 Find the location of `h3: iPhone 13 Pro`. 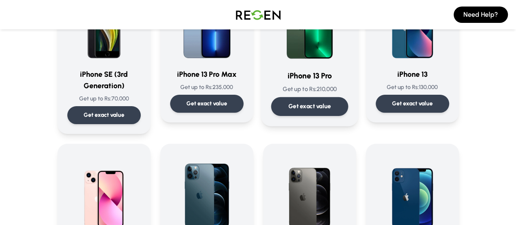

h3: iPhone 13 Pro is located at coordinates (309, 75).